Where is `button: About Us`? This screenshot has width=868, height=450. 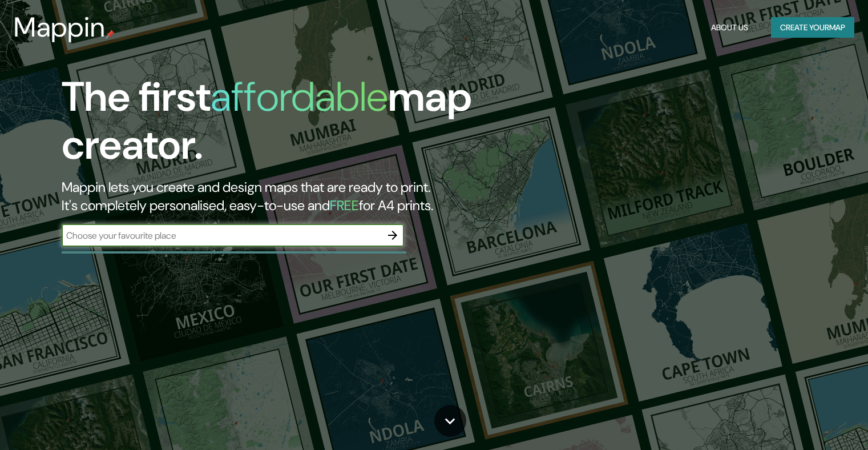
button: About Us is located at coordinates (730, 27).